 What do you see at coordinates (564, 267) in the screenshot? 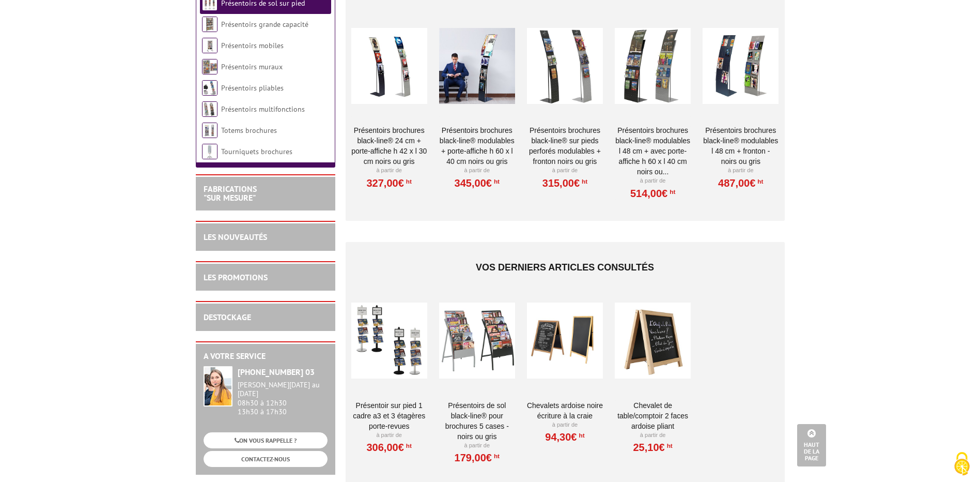
I see `span: Vos derniers articles consultés` at bounding box center [564, 267].